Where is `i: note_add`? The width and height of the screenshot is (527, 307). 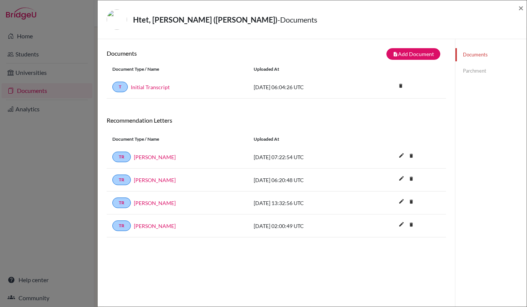
i: note_add is located at coordinates (395, 54).